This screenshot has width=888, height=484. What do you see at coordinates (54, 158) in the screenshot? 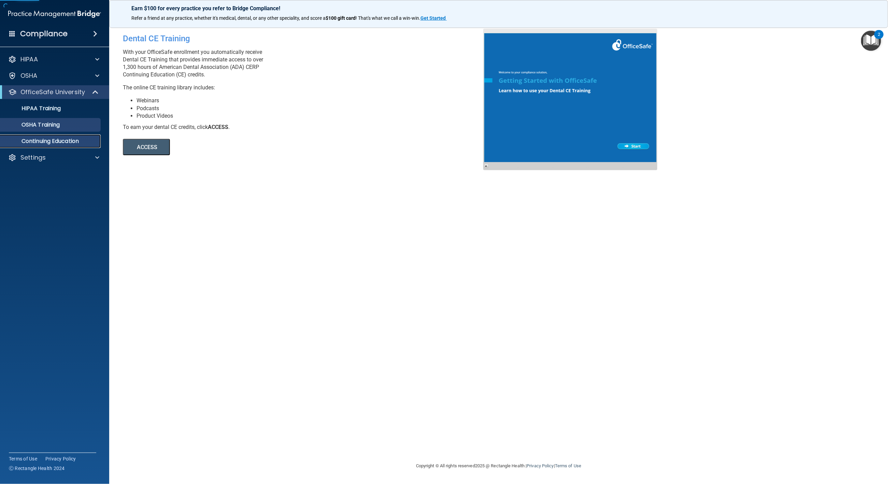
I see `a: Settings` at bounding box center [54, 158].